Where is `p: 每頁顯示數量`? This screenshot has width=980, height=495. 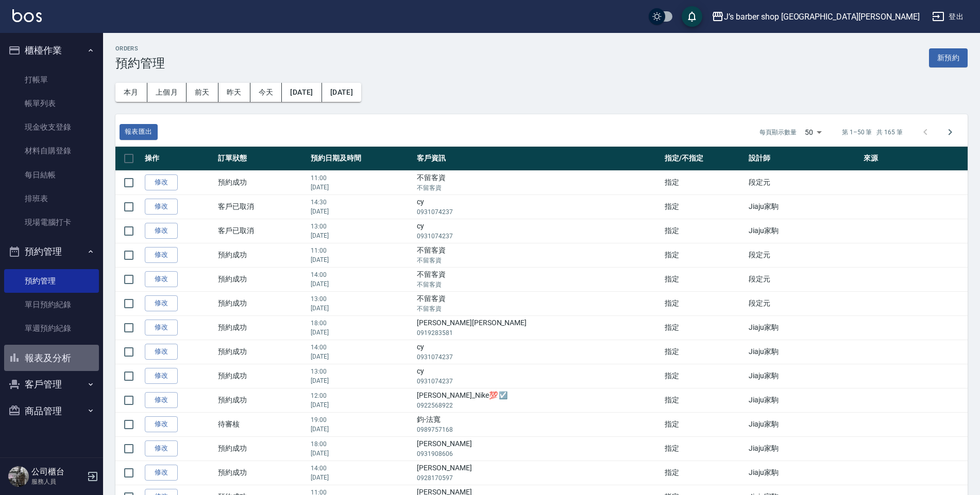
p: 每頁顯示數量 is located at coordinates (778, 132).